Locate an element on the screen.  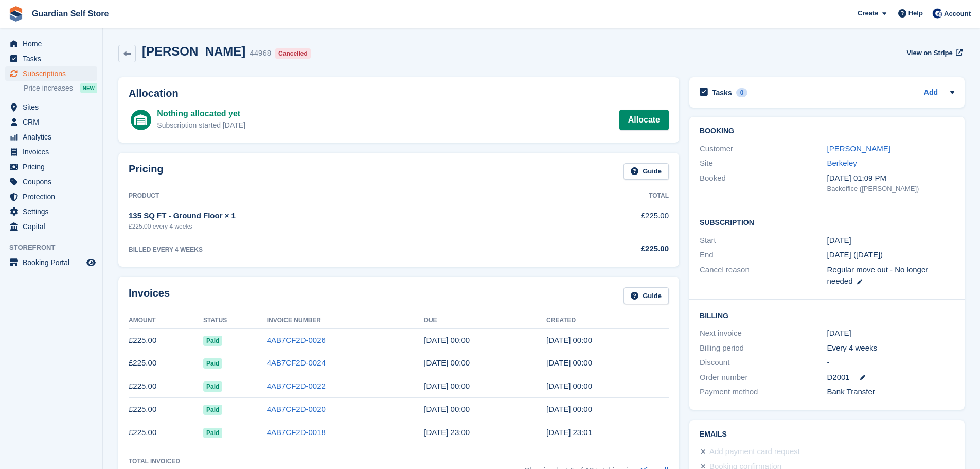
div: Discount is located at coordinates (763, 362).